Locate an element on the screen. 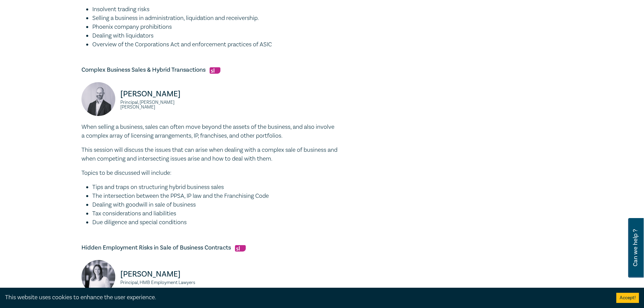  li: Dealing with goodwill in sale of business is located at coordinates (216, 205).